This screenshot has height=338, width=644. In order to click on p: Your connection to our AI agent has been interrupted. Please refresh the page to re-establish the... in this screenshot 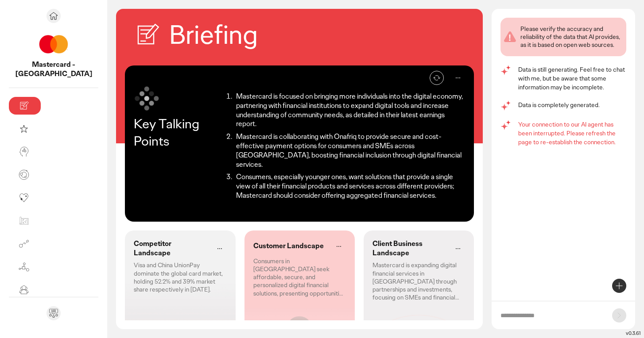, I will do `click(572, 133)`.